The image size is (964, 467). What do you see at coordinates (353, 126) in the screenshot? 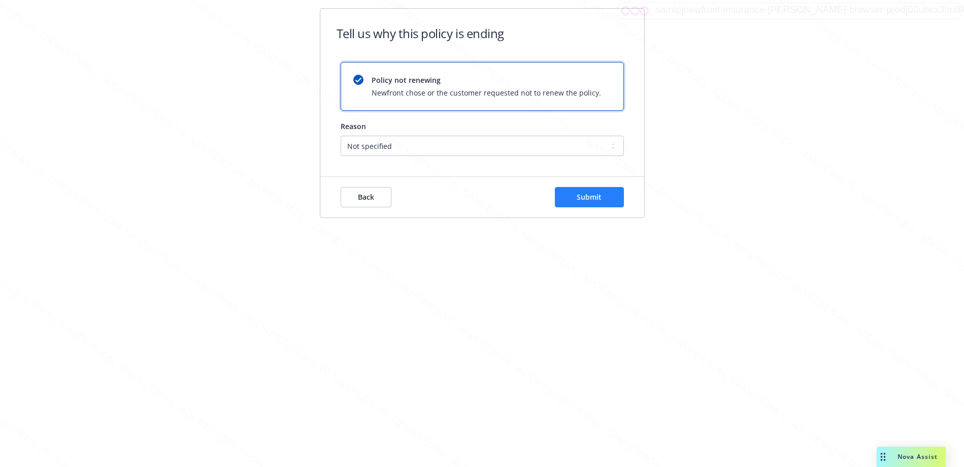
I see `span: Reason` at bounding box center [353, 126].